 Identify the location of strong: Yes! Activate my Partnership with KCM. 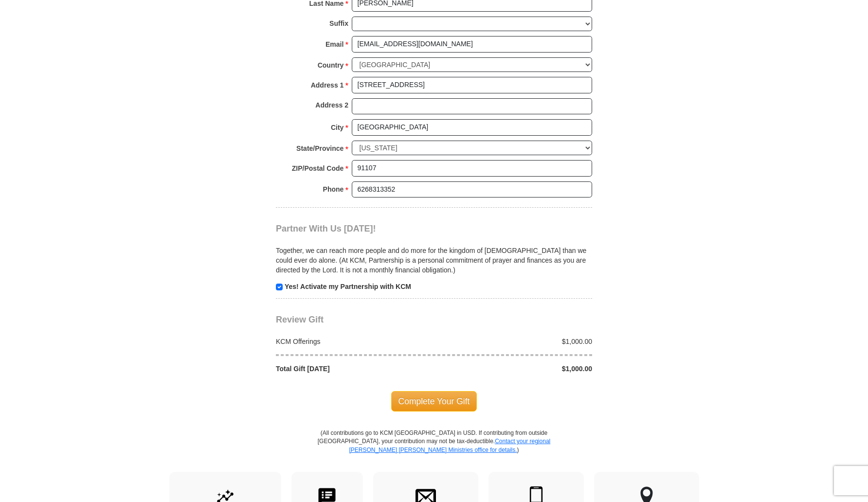
(348, 287).